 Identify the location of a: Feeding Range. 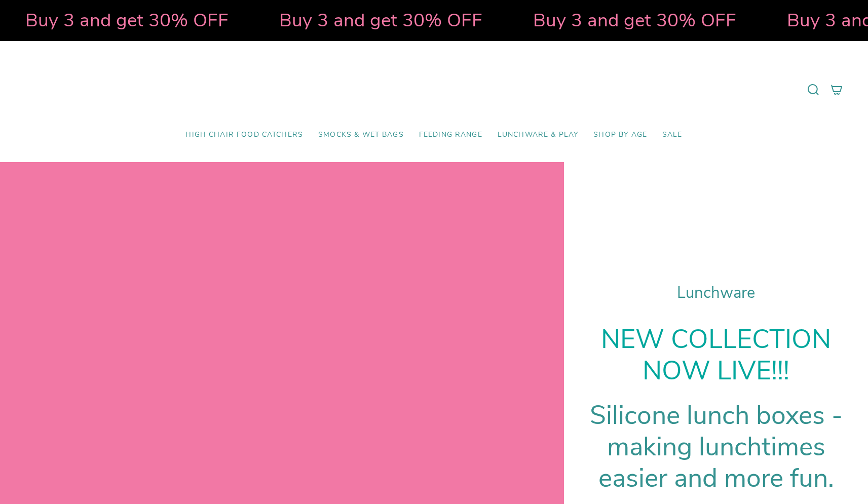
(451, 135).